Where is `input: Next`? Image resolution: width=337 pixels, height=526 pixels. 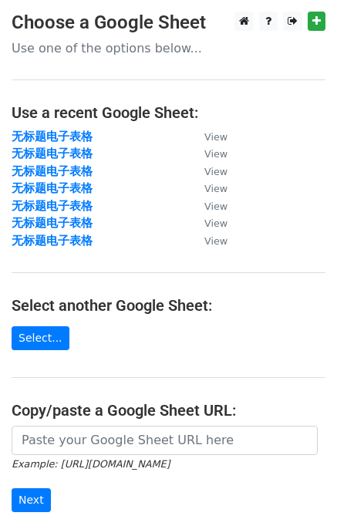
input: Next is located at coordinates (31, 500).